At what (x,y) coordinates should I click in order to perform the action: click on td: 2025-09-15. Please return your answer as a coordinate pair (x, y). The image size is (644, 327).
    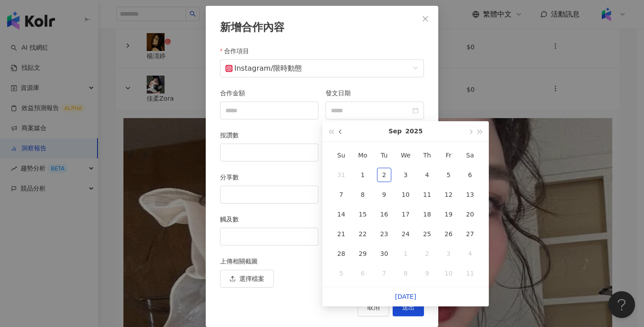
    Looking at the image, I should click on (363, 214).